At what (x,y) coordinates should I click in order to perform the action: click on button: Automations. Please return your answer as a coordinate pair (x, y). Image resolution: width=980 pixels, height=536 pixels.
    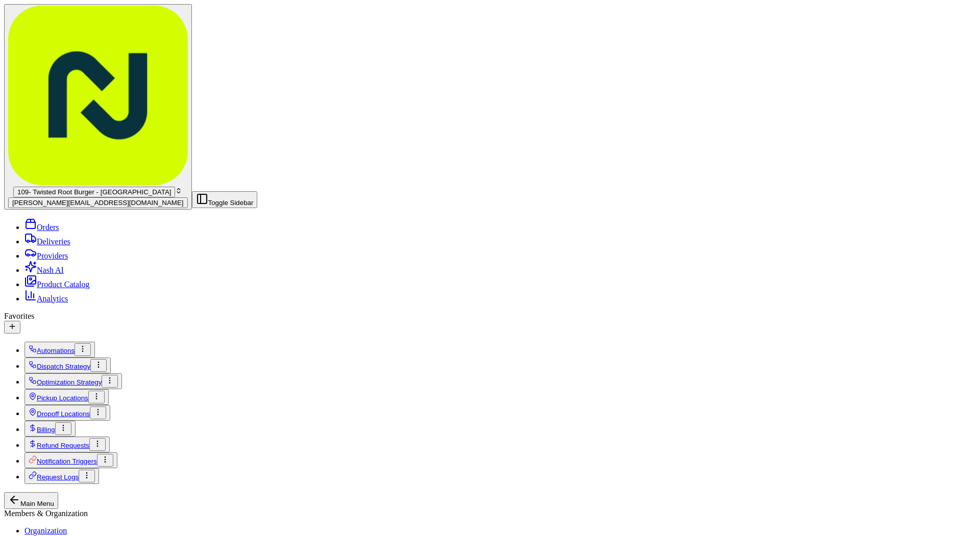
    Looking at the image, I should click on (60, 350).